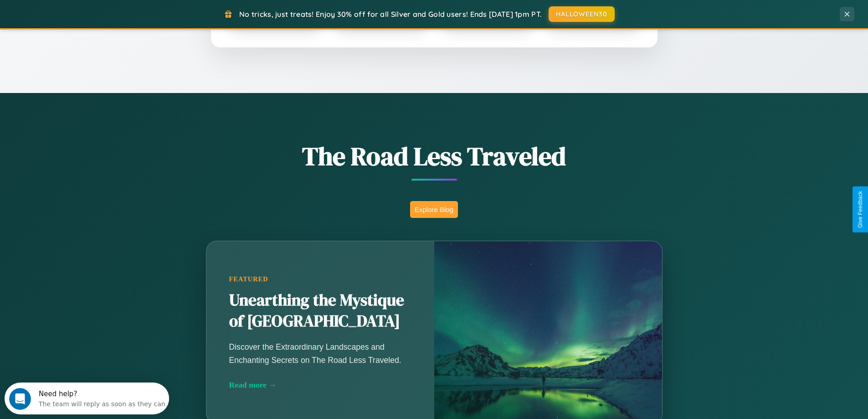  What do you see at coordinates (434, 156) in the screenshot?
I see `h1: The Road Less Traveled` at bounding box center [434, 156].